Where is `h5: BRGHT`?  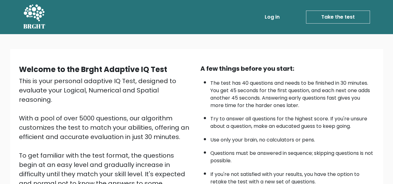 h5: BRGHT is located at coordinates (34, 26).